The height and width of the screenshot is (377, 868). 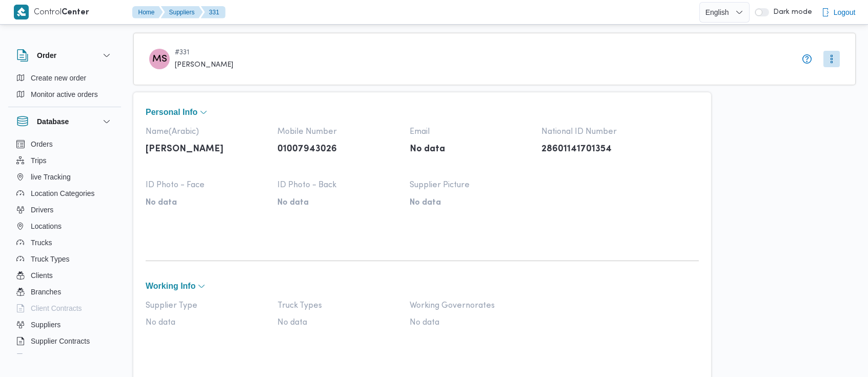 I want to click on button: Order, so click(x=64, y=55).